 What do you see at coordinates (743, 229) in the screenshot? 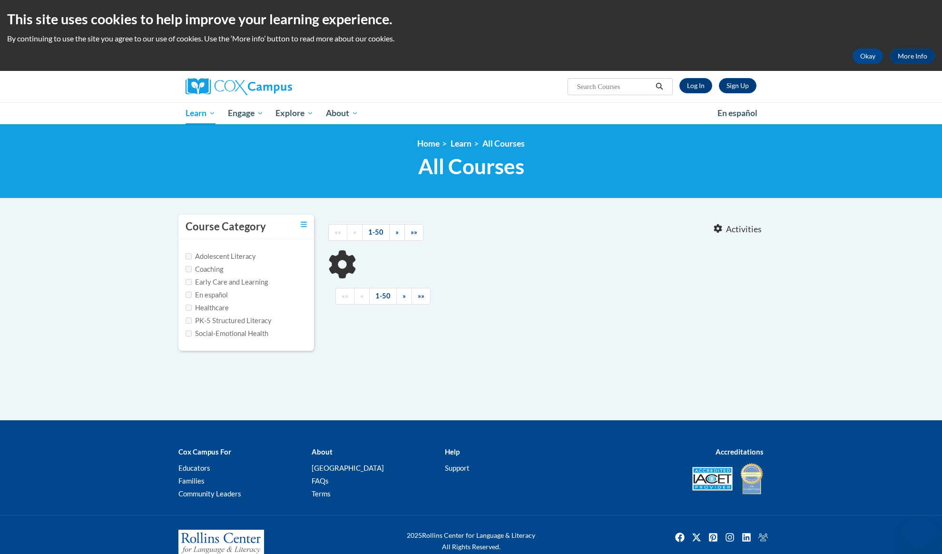
I see `span: Activities` at bounding box center [743, 229].